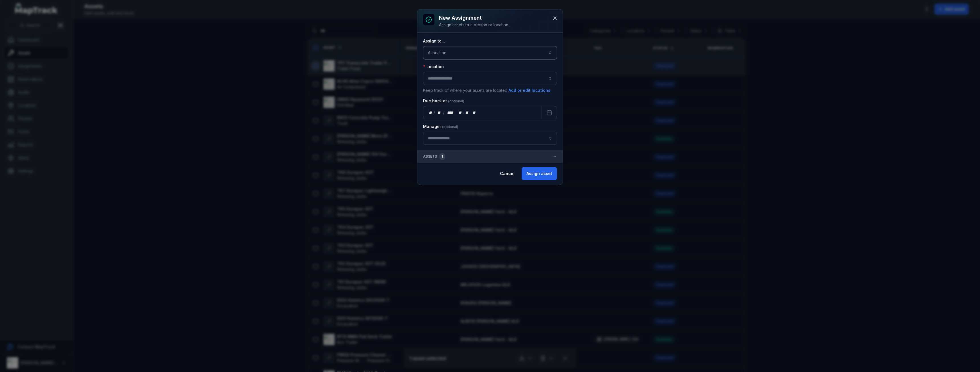 This screenshot has width=980, height=372. I want to click on span: Assets, so click(434, 157).